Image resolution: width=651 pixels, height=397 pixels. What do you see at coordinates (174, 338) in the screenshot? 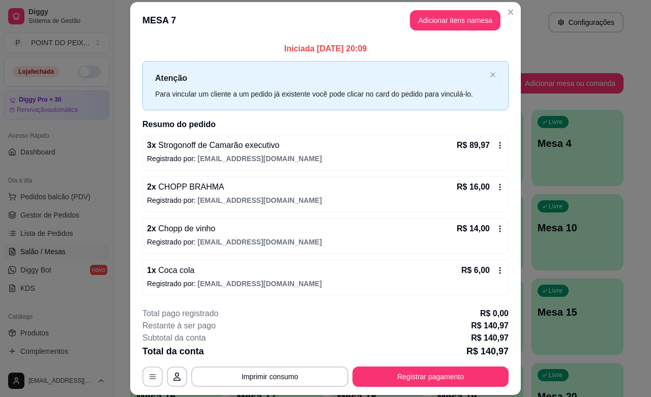
I see `p: Subtotal da conta` at bounding box center [174, 338].